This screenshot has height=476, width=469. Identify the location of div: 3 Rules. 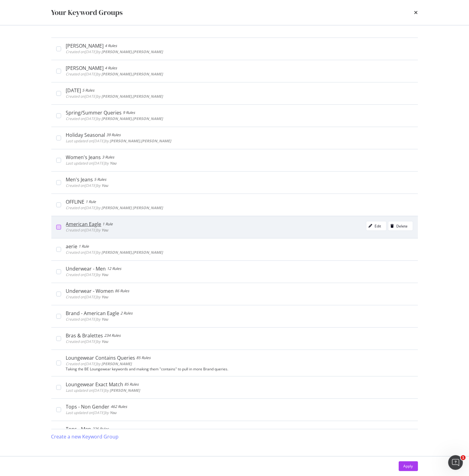
(109, 157).